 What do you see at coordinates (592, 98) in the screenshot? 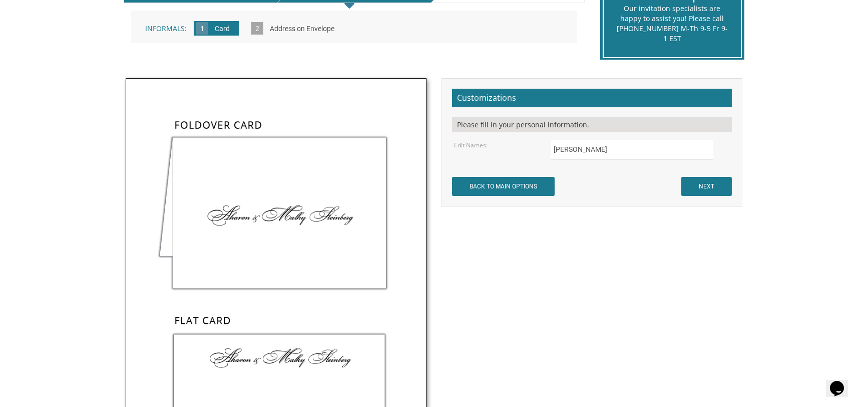
I see `h2: Customizations` at bounding box center [592, 98].